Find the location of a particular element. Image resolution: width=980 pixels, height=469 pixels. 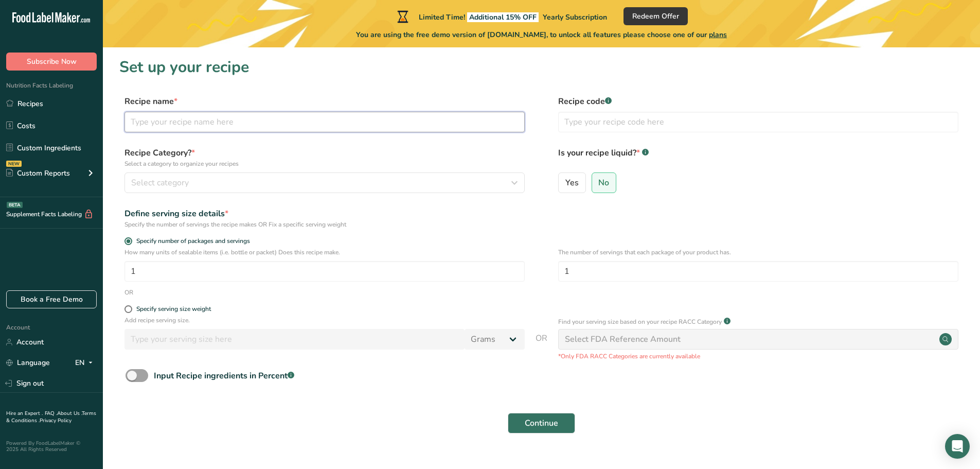

a: Language is located at coordinates (28, 362).